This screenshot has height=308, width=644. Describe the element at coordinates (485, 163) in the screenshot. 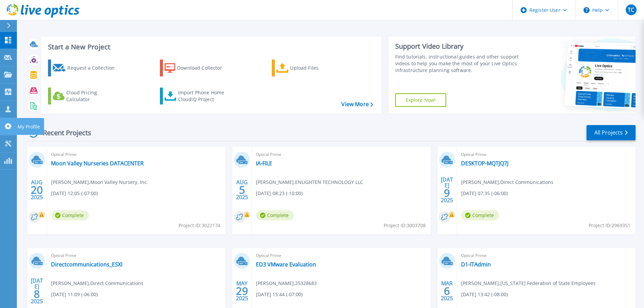

I see `a: DESKTOP-MQTJQ7J` at that location.